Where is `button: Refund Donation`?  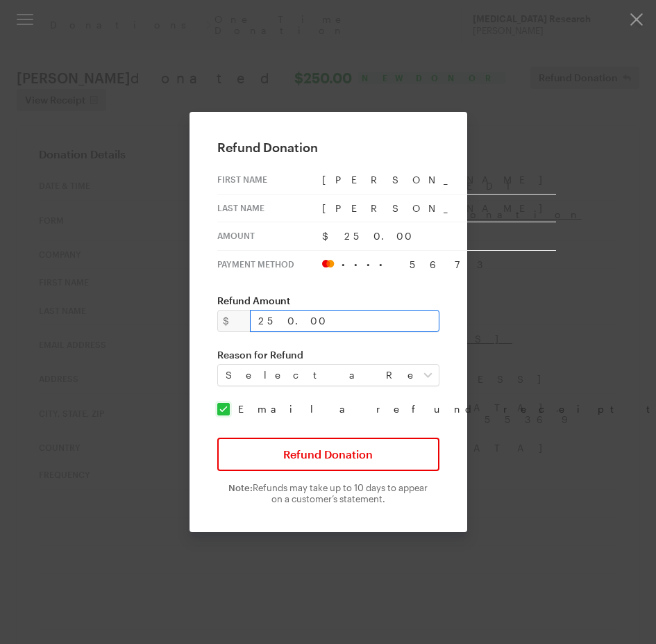 button: Refund Donation is located at coordinates (328, 454).